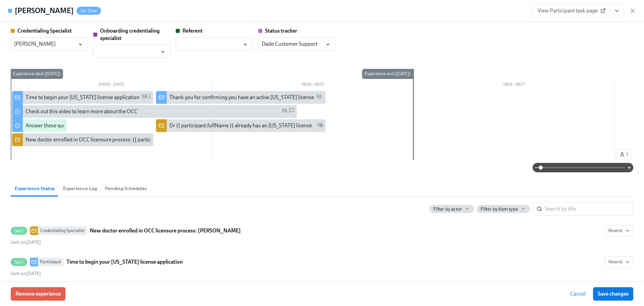  Describe the element at coordinates (89, 11) in the screenshot. I see `span: On Time` at that location.